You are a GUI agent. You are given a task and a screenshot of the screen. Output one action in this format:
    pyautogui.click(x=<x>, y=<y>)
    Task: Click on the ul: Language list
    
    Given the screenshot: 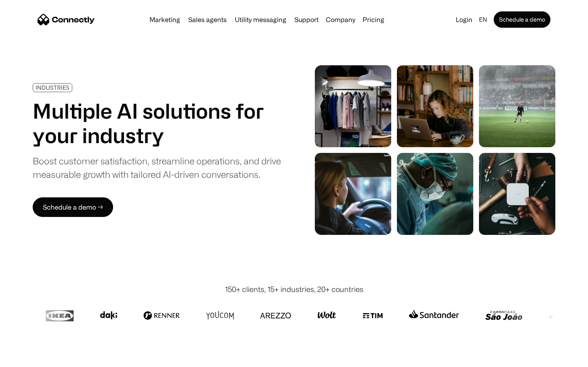 What is the action you would take?
    pyautogui.click(x=32, y=358)
    